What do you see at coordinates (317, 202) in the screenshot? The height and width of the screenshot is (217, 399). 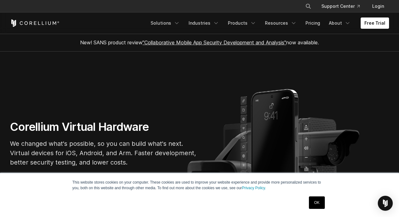 I see `a: OK` at bounding box center [317, 202].